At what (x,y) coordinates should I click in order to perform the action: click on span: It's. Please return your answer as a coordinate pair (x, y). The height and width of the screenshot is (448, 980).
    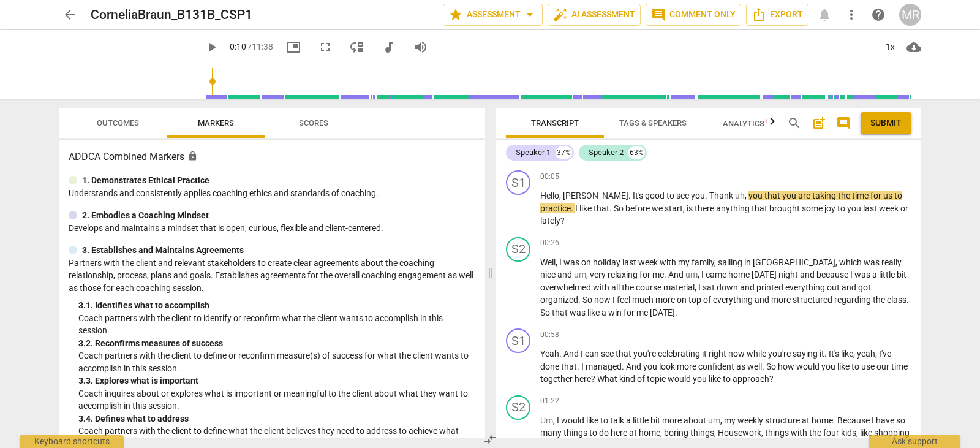
    Looking at the image, I should click on (639, 196).